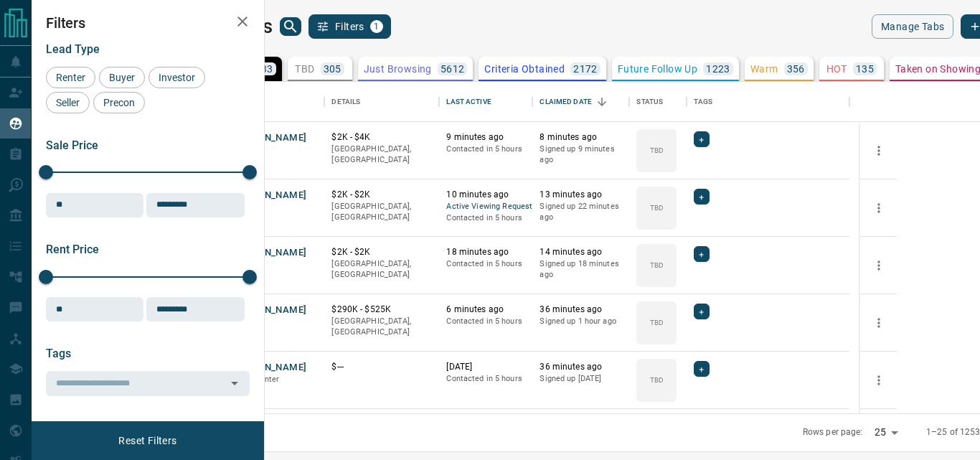  What do you see at coordinates (71, 78) in the screenshot?
I see `span: Renter` at bounding box center [71, 78].